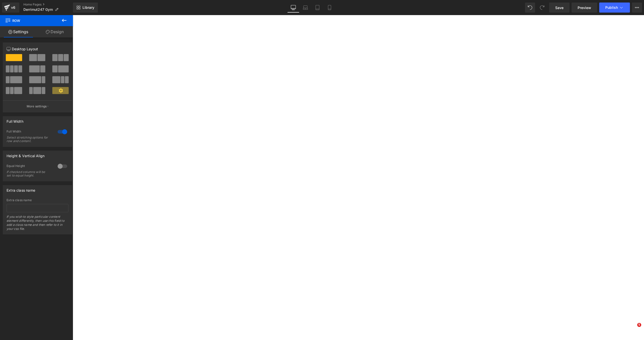  I want to click on button: More, so click(637, 7).